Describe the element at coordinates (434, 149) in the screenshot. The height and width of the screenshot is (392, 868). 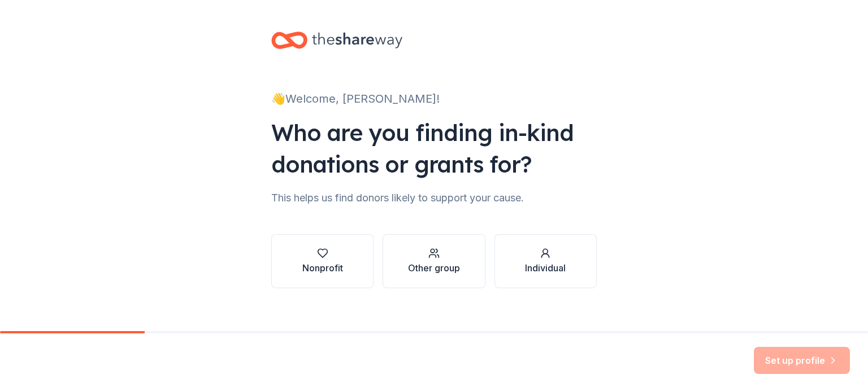
I see `div: Who are you finding in-kind donations or grants for?` at that location.